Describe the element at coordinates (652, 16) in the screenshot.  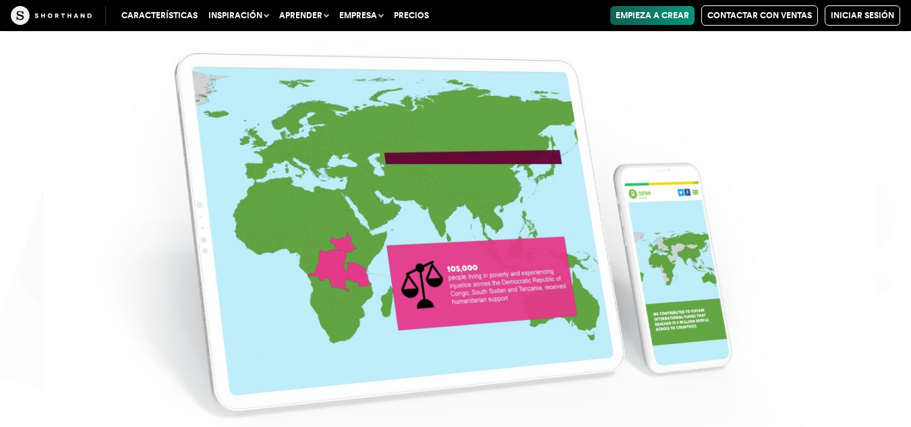
I see `font: Empieza a crear` at that location.